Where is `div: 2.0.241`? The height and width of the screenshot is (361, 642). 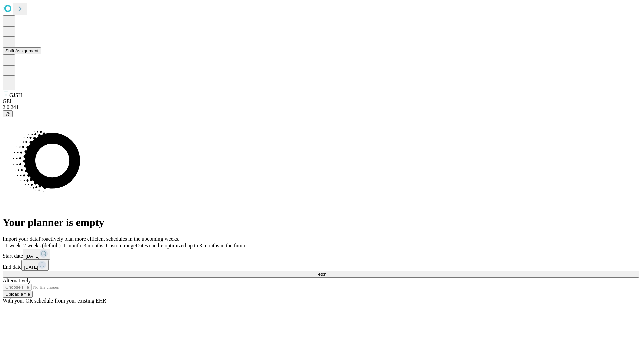
div: 2.0.241 is located at coordinates (321, 107).